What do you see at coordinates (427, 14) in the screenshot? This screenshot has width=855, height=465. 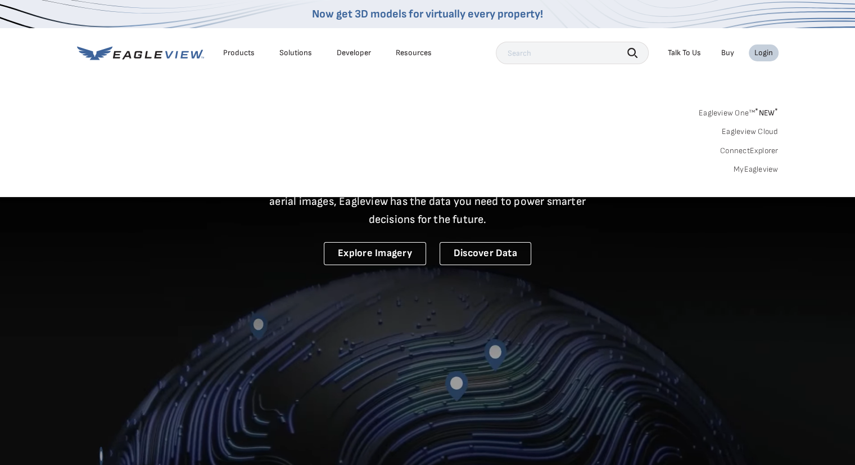 I see `a: Now get 3D models for virtually every property!` at bounding box center [427, 14].